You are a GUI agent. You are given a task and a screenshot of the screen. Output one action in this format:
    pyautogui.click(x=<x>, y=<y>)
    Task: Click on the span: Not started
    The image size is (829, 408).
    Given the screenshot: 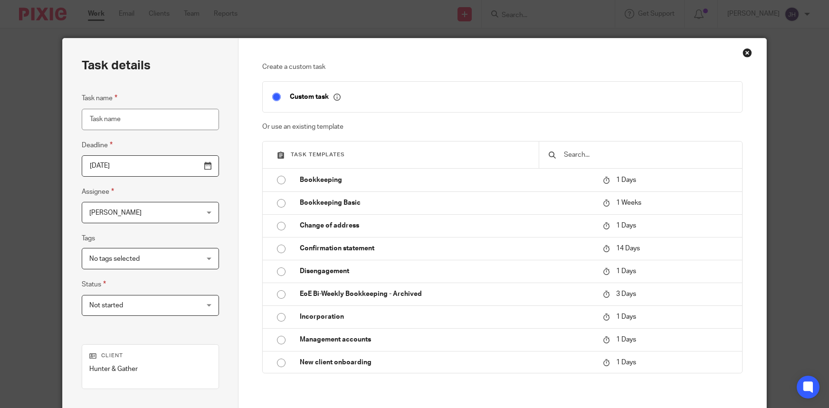 What is the action you would take?
    pyautogui.click(x=106, y=305)
    